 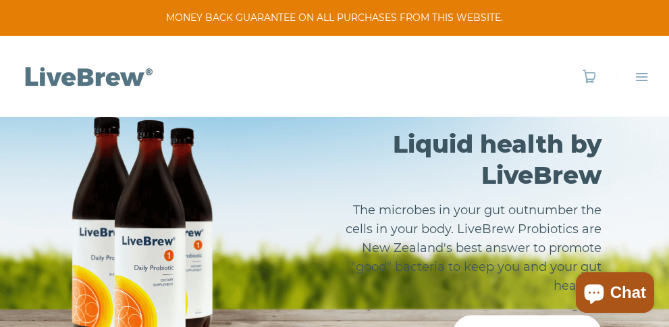 What do you see at coordinates (334, 18) in the screenshot?
I see `span: MONEY BACK GUARANTEE ON ALL PURCHASES FROM THIS WEBSITE.` at bounding box center [334, 18].